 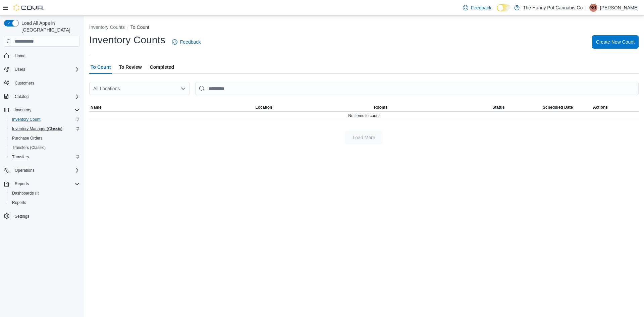 I want to click on span: To Count, so click(x=101, y=67).